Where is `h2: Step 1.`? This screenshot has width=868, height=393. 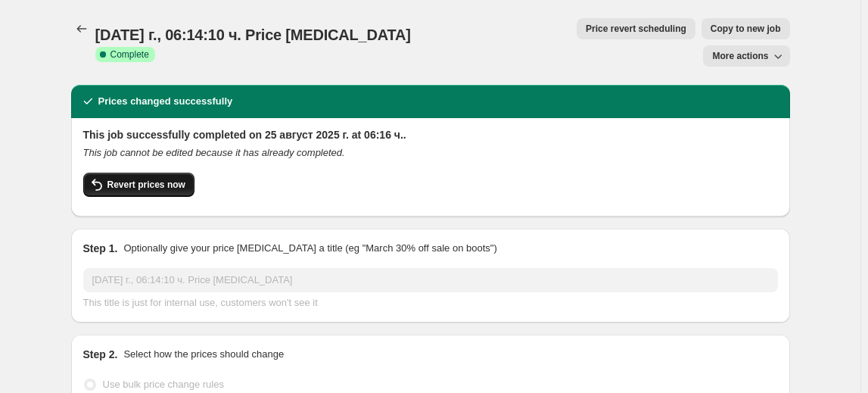 h2: Step 1. is located at coordinates (101, 248).